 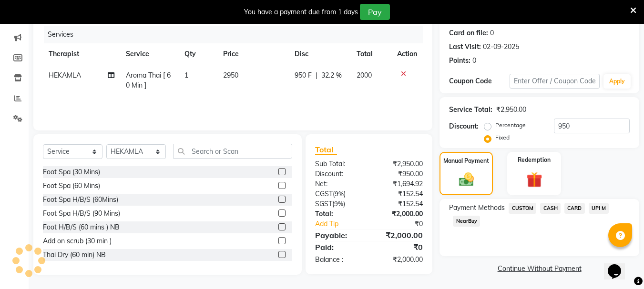 What do you see at coordinates (338, 164) in the screenshot?
I see `div: Sub Total:` at bounding box center [338, 164].